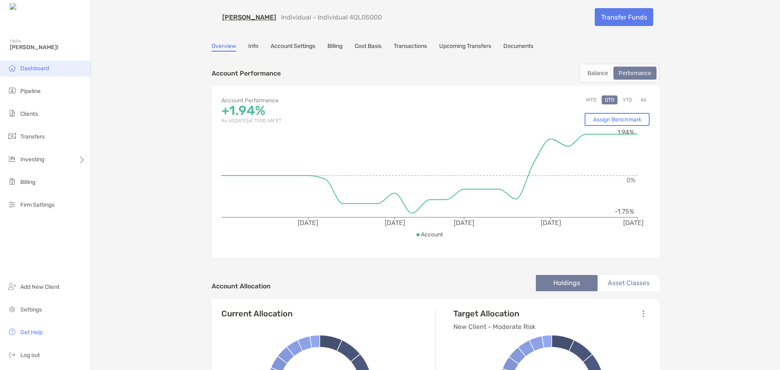 Image resolution: width=780 pixels, height=370 pixels. I want to click on span: Clients, so click(29, 114).